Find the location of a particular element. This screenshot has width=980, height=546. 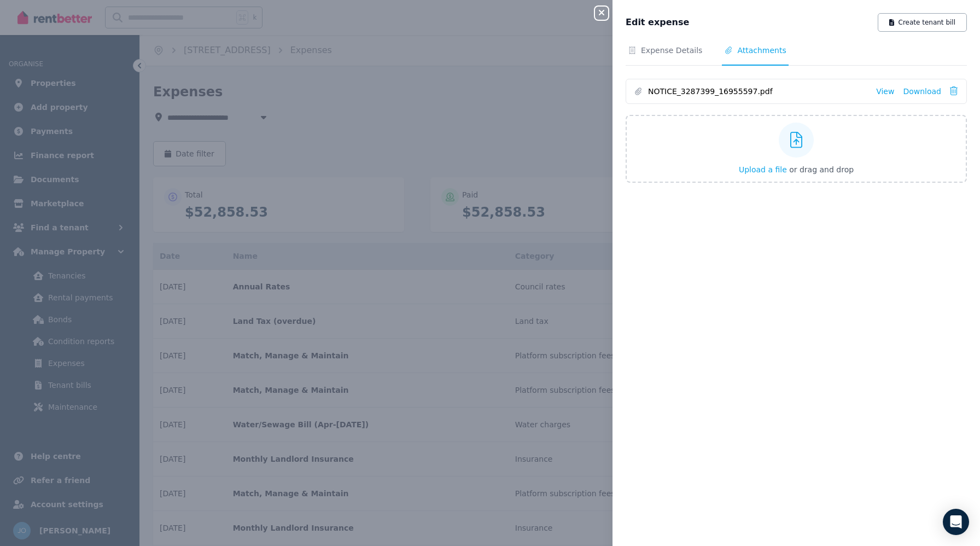

nav: Tabs is located at coordinates (796, 55).